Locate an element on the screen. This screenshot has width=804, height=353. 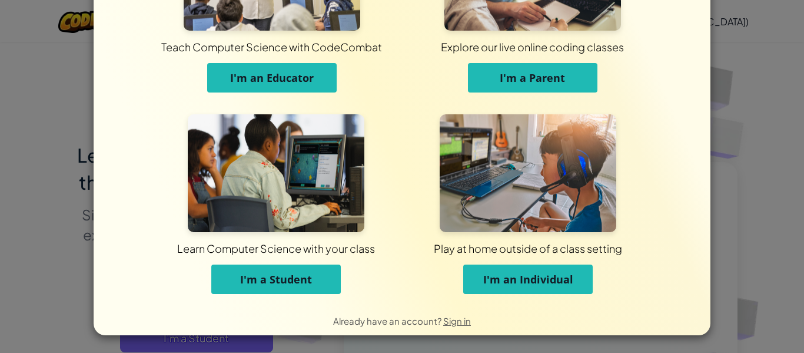
a: Sign in is located at coordinates (457, 320).